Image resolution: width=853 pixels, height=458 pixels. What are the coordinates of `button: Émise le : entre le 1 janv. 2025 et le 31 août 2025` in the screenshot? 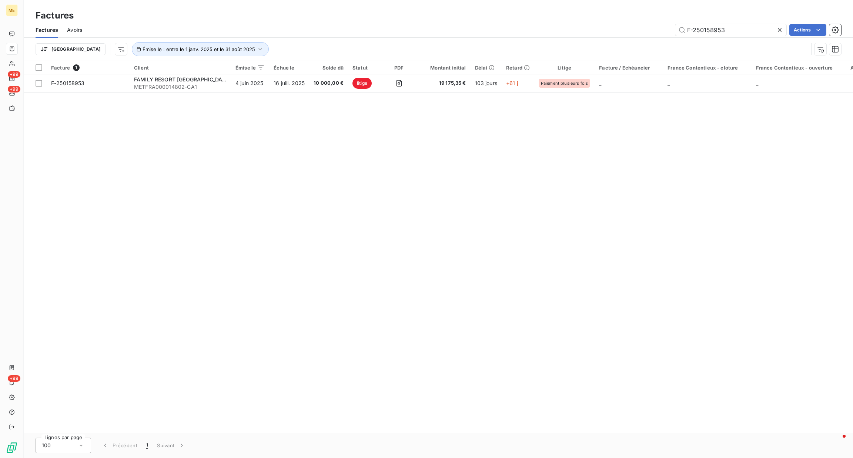 It's located at (200, 49).